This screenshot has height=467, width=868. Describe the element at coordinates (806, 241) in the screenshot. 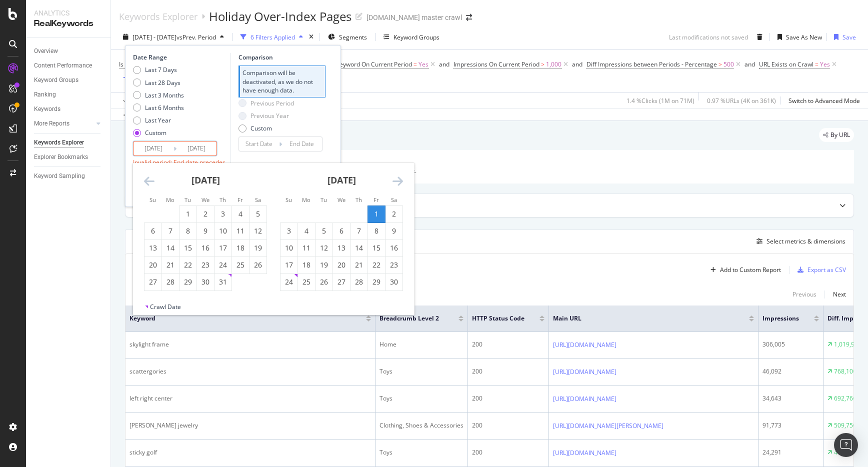

I see `div: Select metrics & dimensions` at that location.